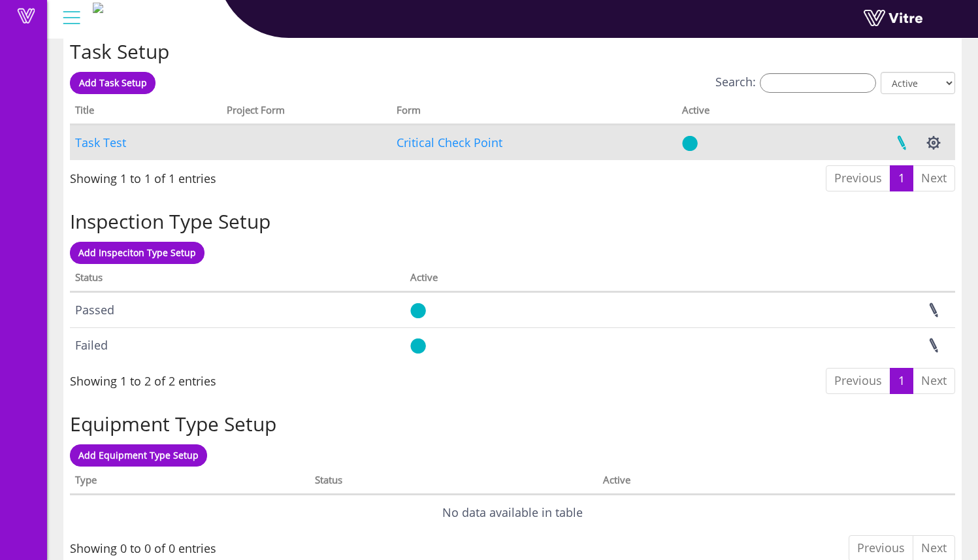 The image size is (978, 560). What do you see at coordinates (101, 143) in the screenshot?
I see `a: Task Test` at bounding box center [101, 143].